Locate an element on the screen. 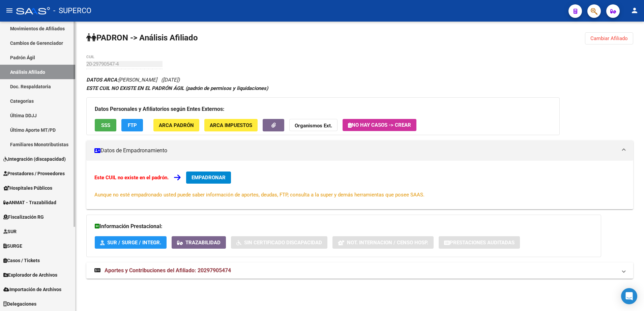 This screenshot has height=311, width=644. button: Not. Internacion / Censo Hosp. is located at coordinates (383, 242).